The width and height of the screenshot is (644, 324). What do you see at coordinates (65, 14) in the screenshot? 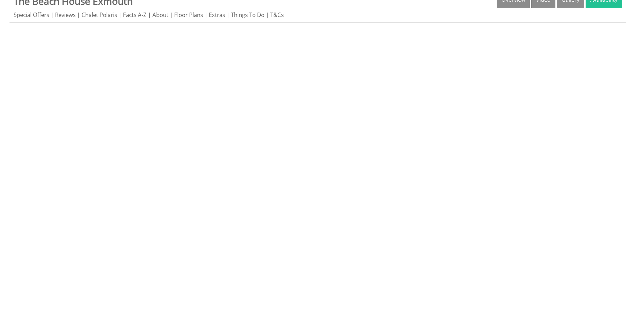
I see `a: Reviews` at bounding box center [65, 14].